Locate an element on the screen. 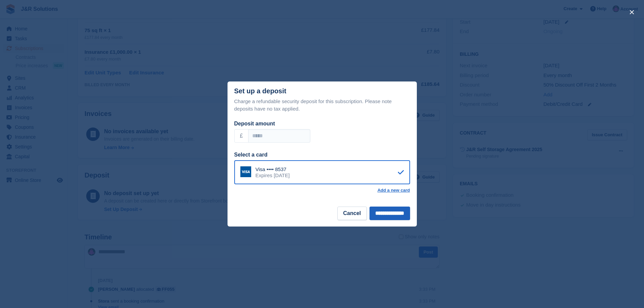  p: Charge a refundable security deposit for this subscription. Please note deposits have no tax appl... is located at coordinates (322, 105).